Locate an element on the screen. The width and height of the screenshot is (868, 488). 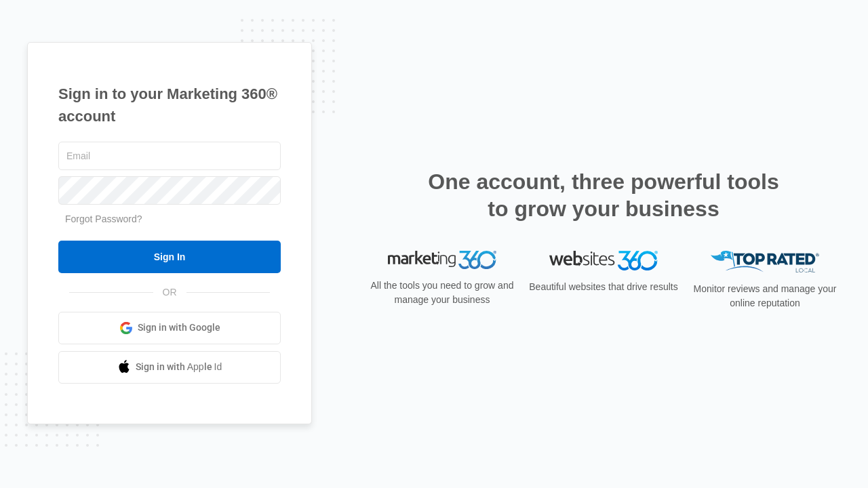
span: Sign in with Google is located at coordinates (179, 328).